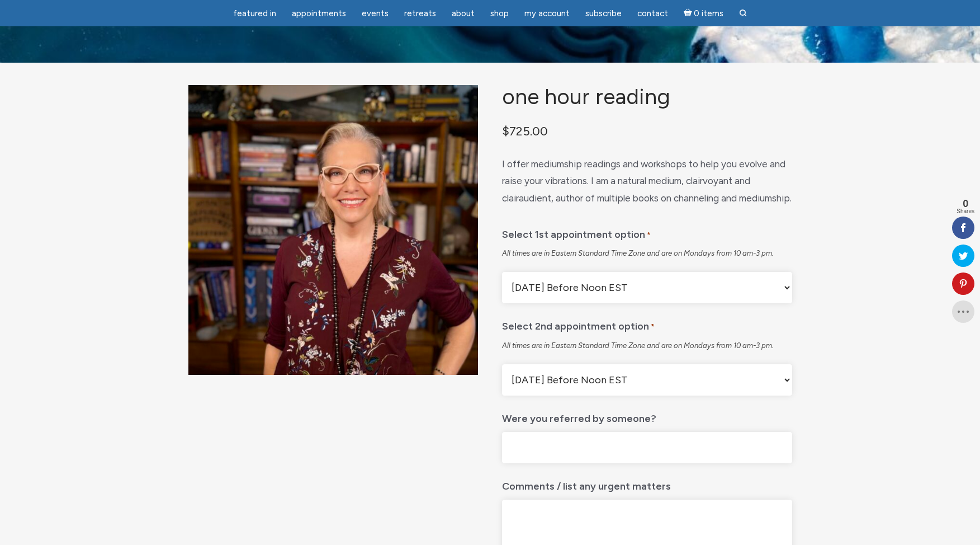  What do you see at coordinates (647, 181) in the screenshot?
I see `span: I offer mediumship readings and workshops to help you evolve and raise your vibrations. I am a na...` at bounding box center [647, 181].